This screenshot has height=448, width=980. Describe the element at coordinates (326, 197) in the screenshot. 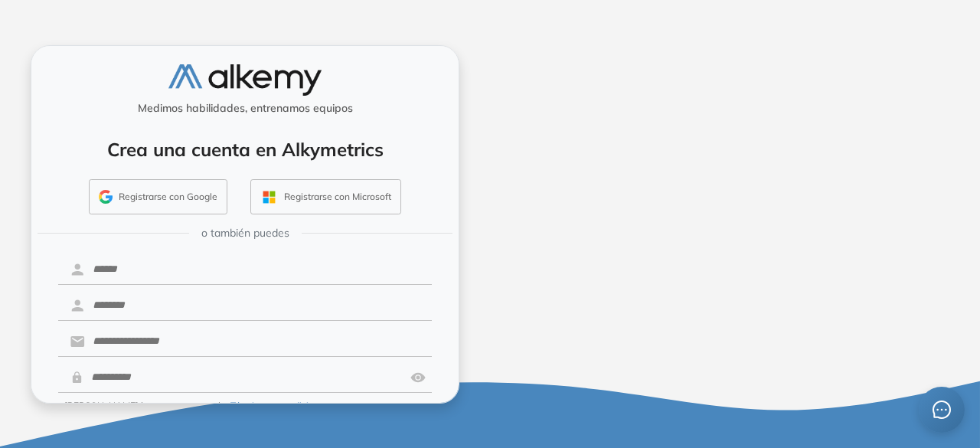

I see `button: Registrarse con Microsoft` at that location.